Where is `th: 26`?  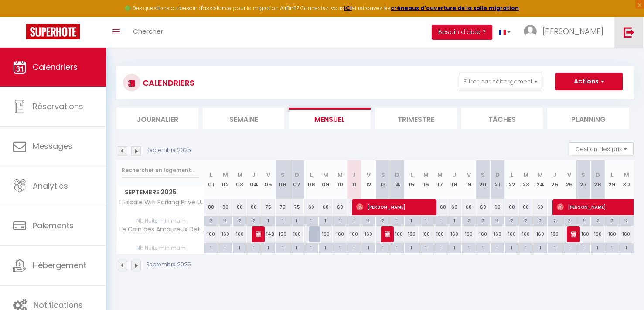
th: 26 is located at coordinates (569, 180).